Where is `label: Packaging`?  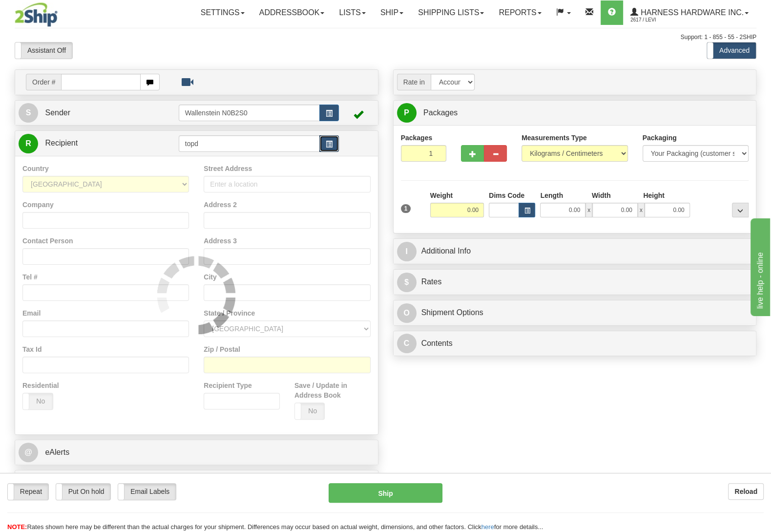
label: Packaging is located at coordinates (659, 138).